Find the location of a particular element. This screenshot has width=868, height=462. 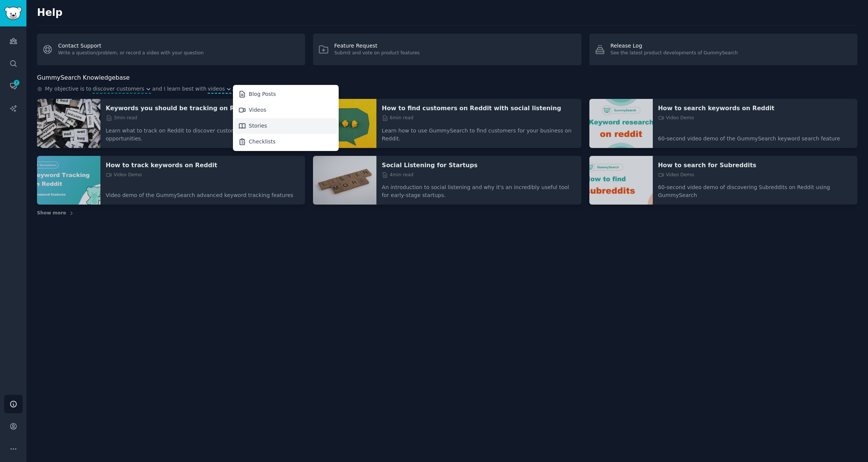

a: Feature RequestSubmit and vote on product features is located at coordinates (447, 49).